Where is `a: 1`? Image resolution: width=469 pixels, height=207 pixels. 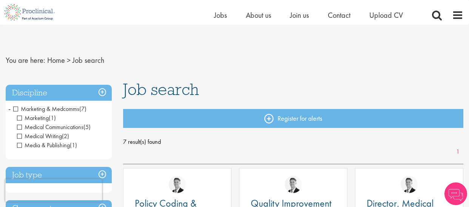
a: 1 is located at coordinates (458, 151).